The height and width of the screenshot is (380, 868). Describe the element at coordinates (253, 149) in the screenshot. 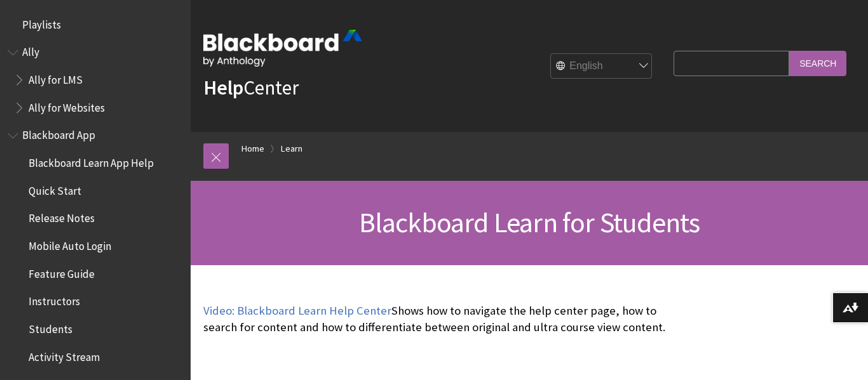

I see `a: Home` at that location.